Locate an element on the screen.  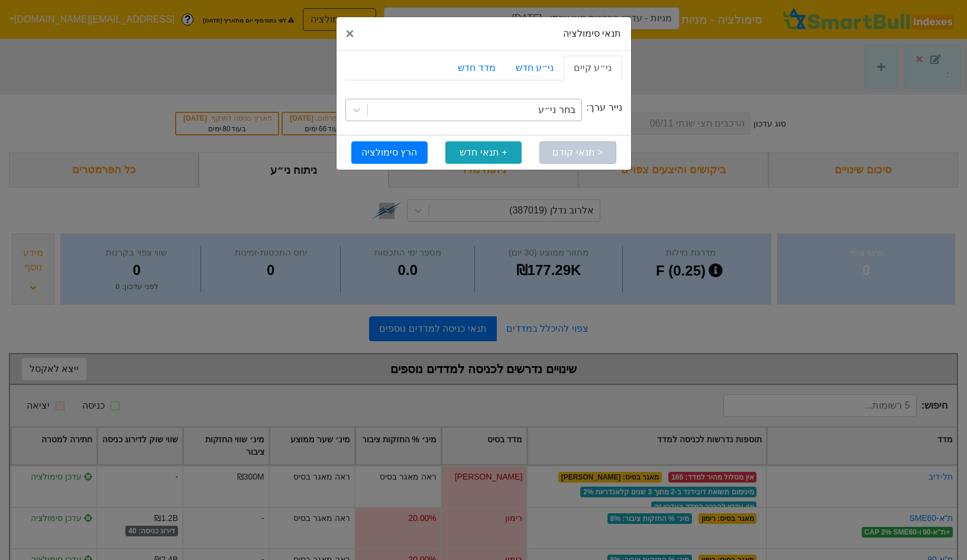
button: < תנאי קודם is located at coordinates (577, 153).